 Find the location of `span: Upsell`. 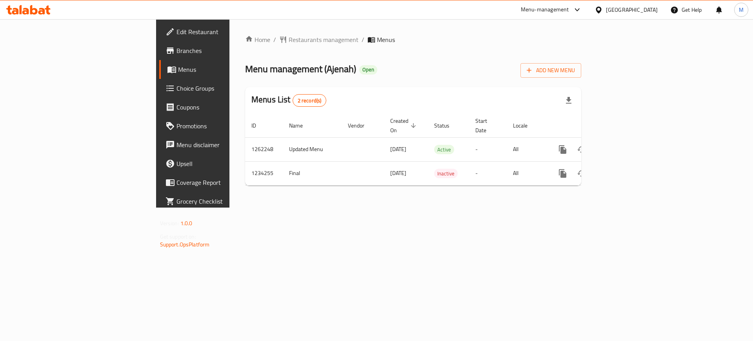

span: Upsell is located at coordinates (226, 164).